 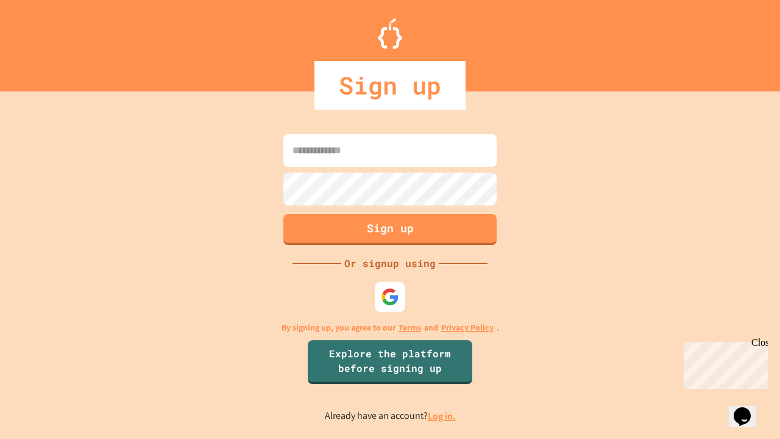 What do you see at coordinates (390, 362) in the screenshot?
I see `a: Explore the platform before signing up` at bounding box center [390, 362].